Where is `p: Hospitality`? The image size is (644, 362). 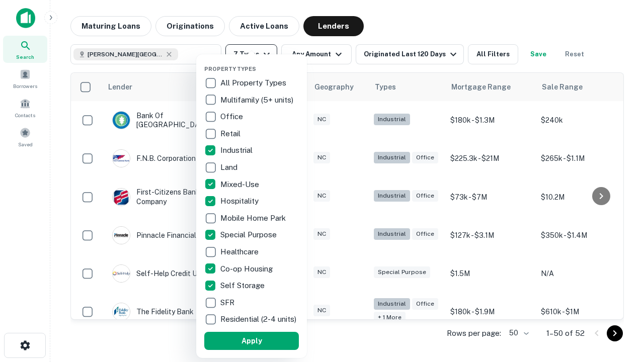
p: Hospitality is located at coordinates (240, 201).